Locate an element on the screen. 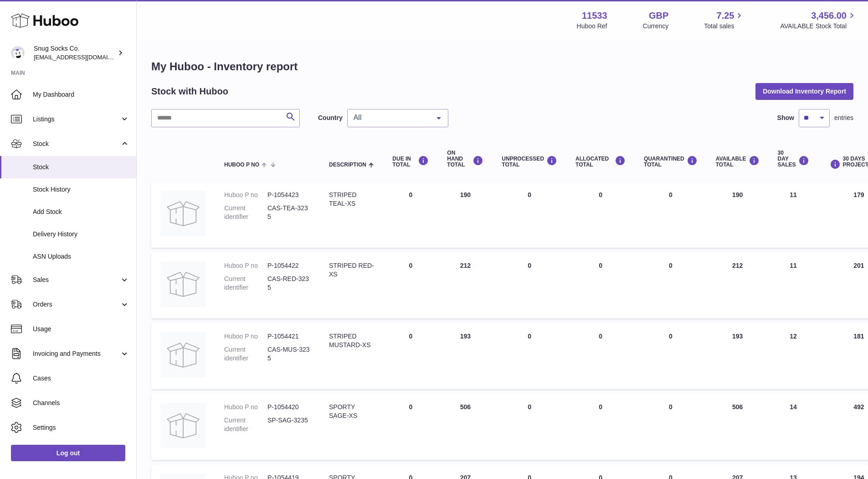 The height and width of the screenshot is (479, 868). dd: P-1054422 is located at coordinates (289, 265).